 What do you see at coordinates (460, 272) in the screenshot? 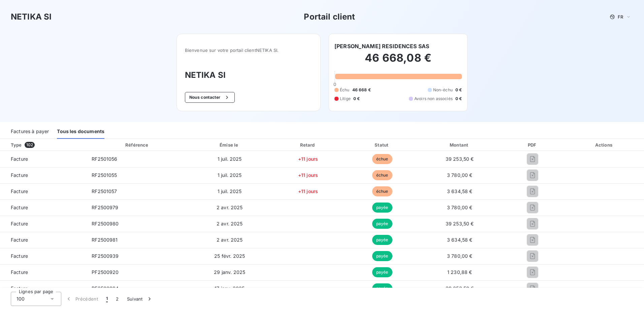
I see `span: 1 230,88 €` at bounding box center [460, 272].